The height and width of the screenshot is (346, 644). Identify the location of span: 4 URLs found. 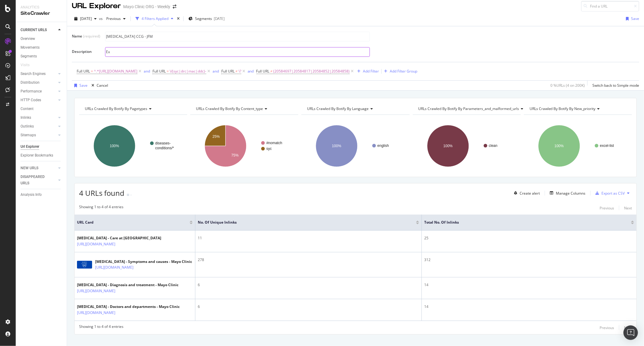
(102, 193).